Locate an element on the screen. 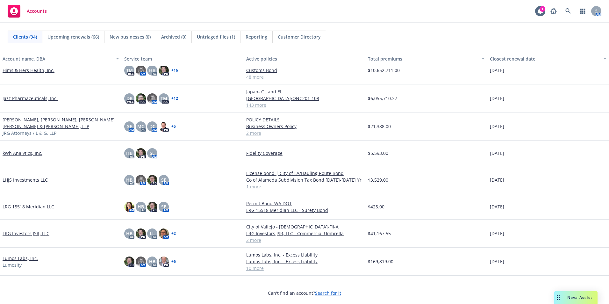 The height and width of the screenshot is (304, 609). a: + 16 is located at coordinates (175, 70).